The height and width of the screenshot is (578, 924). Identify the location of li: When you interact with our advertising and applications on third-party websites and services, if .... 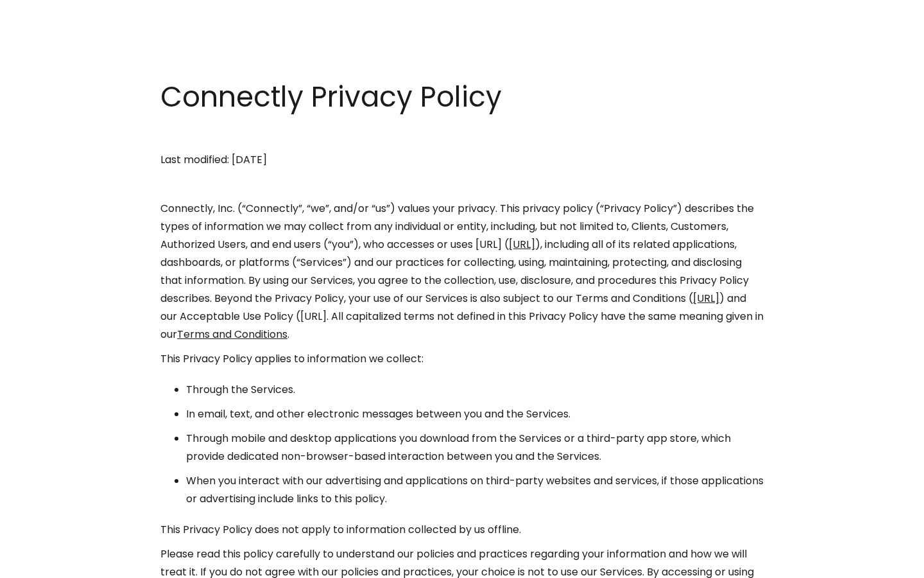
(475, 489).